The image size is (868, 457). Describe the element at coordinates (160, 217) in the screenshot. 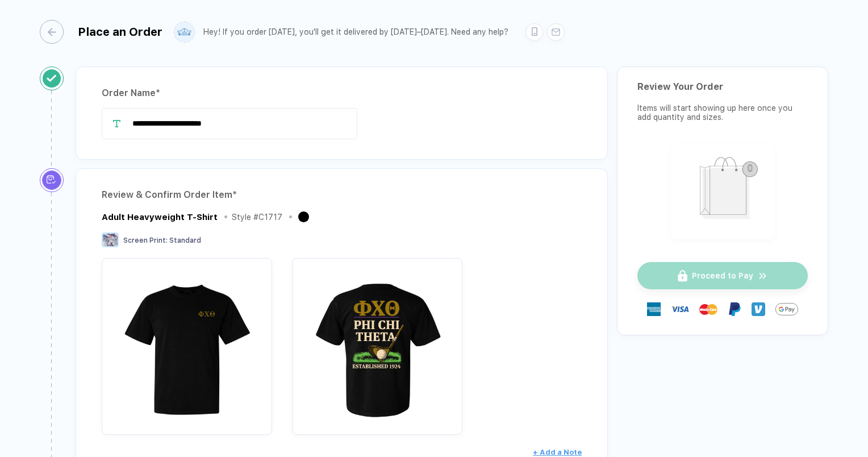

I see `div: Adult Heavyweight T-Shirt` at that location.